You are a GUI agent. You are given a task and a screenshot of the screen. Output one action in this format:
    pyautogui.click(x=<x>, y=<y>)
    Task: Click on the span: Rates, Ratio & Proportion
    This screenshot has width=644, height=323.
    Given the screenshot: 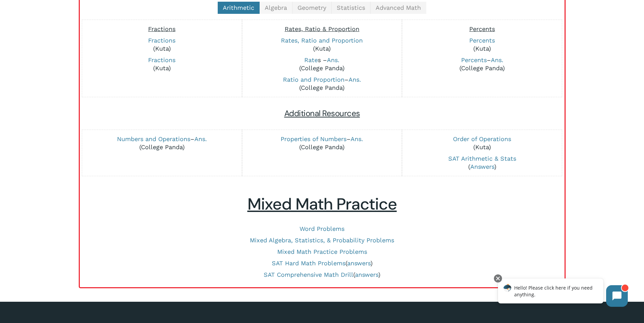 What is the action you would take?
    pyautogui.click(x=322, y=29)
    